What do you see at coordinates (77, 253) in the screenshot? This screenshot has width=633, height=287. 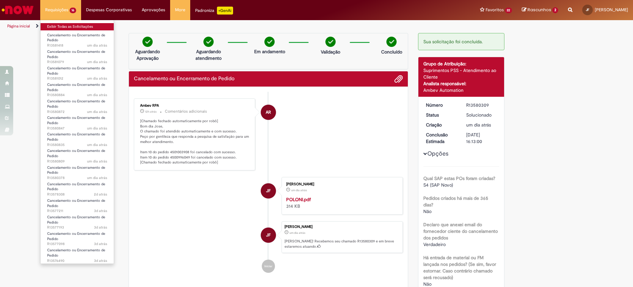 I see `a: Aberto R13576490 : Cancelamento ou Encerramento de Pedido` at bounding box center [77, 253].